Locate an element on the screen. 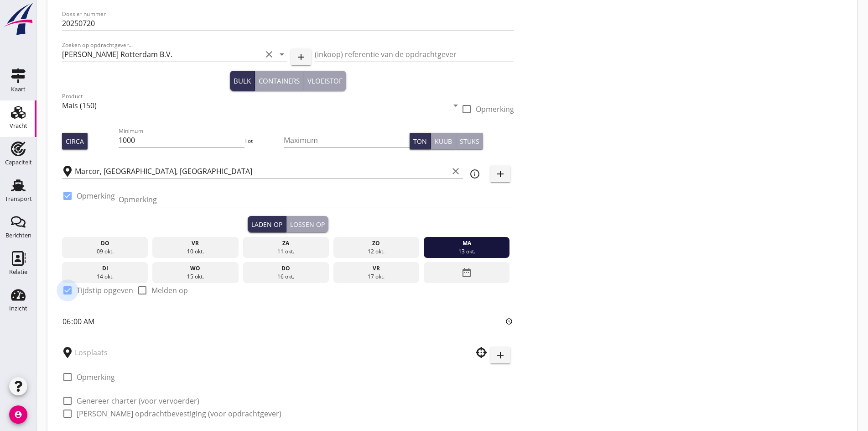 This screenshot has width=868, height=431. div: Ton is located at coordinates (420, 141).